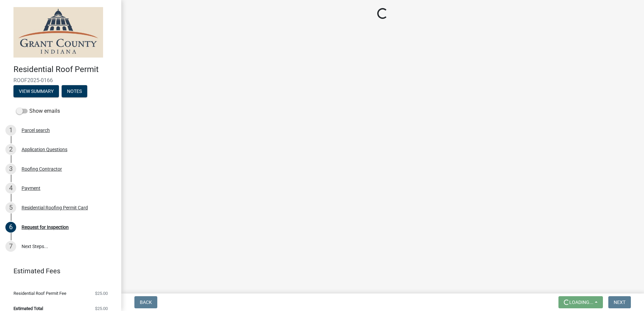 Image resolution: width=644 pixels, height=311 pixels. I want to click on span: Back, so click(146, 302).